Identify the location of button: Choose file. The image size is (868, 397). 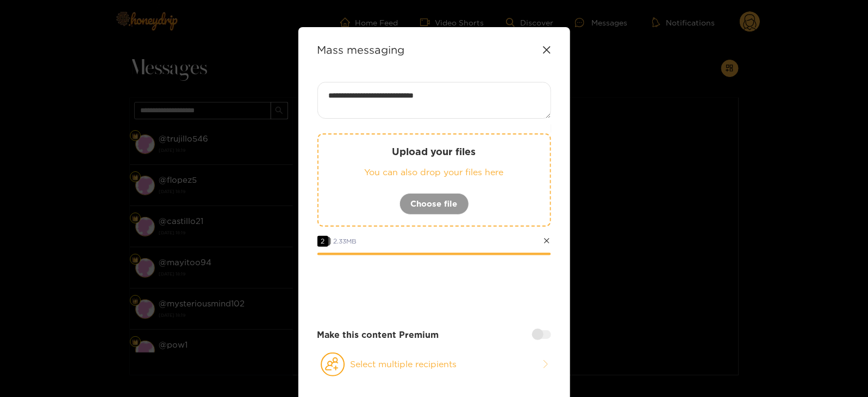
(434, 204).